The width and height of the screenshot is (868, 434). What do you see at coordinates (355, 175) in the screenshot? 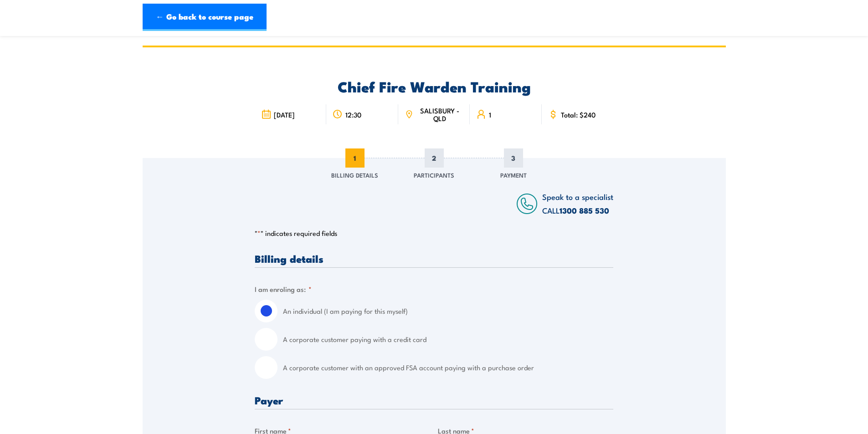
I see `span: Billing Details` at bounding box center [355, 175].